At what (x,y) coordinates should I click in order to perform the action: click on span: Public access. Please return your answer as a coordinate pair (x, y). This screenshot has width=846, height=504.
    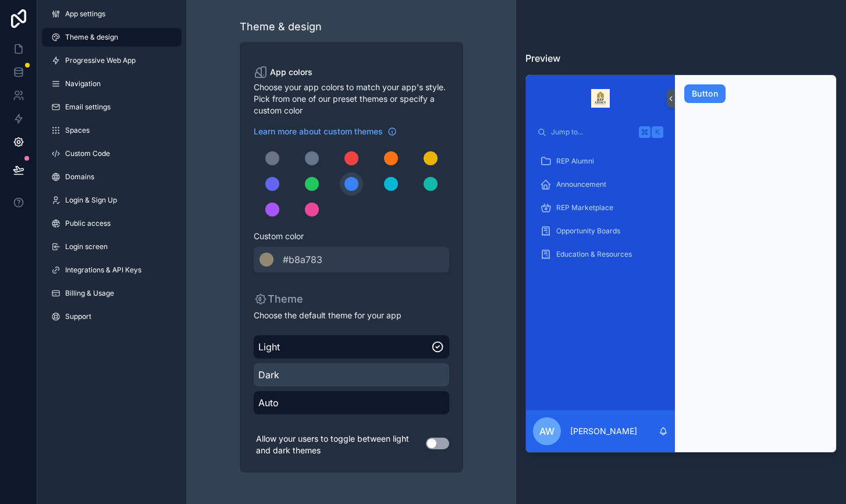
    Looking at the image, I should click on (88, 224).